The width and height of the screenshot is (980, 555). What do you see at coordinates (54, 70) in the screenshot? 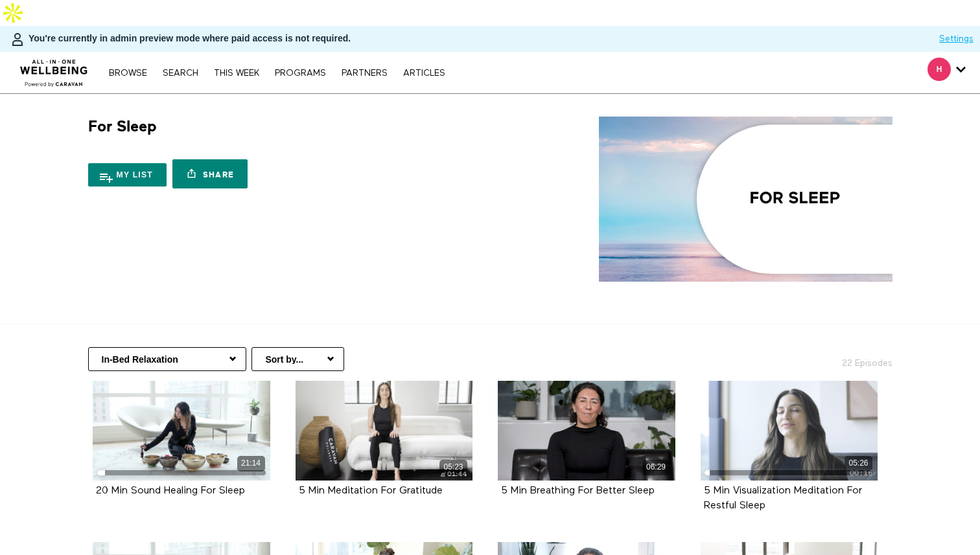
I see `img: CARAVAN` at bounding box center [54, 70].